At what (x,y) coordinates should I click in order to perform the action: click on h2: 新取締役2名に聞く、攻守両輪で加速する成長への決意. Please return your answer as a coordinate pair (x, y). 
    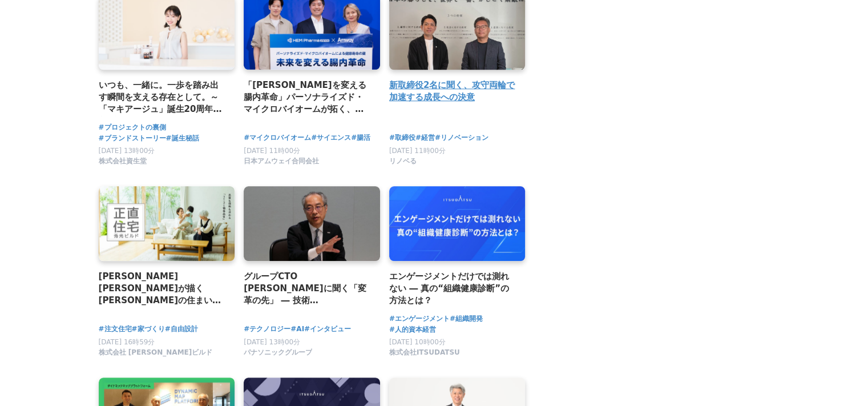
    Looking at the image, I should click on (453, 91).